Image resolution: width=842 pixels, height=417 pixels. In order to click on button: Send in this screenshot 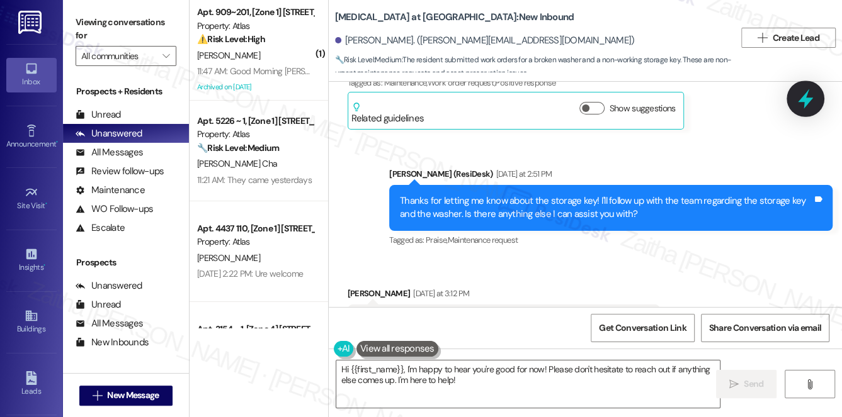, I will do `click(746, 384)`.